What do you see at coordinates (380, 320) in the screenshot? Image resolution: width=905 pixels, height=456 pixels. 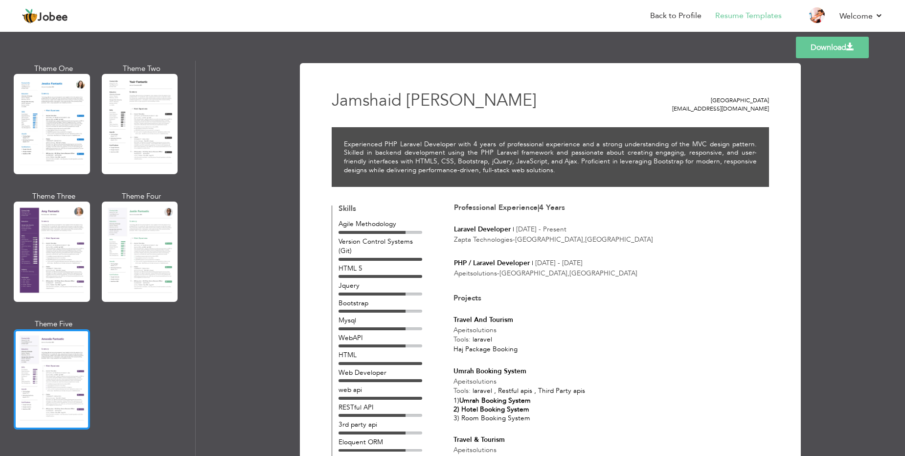 I see `div: Mysql` at bounding box center [380, 320].